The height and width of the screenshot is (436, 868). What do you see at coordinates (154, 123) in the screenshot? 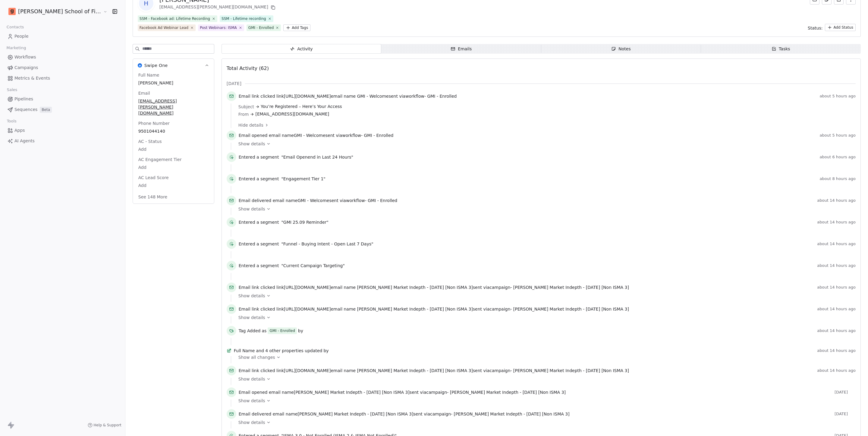
I see `span: Phone Number` at bounding box center [154, 123].